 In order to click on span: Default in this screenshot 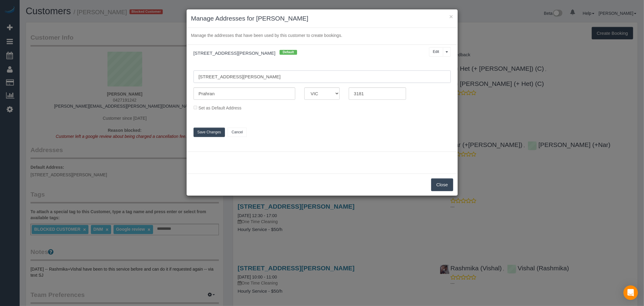, I will do `click(288, 52)`.